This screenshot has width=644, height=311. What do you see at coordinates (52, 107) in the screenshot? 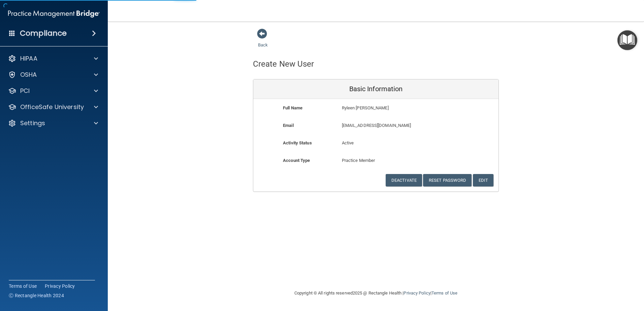
I see `p: OfficeSafe University` at bounding box center [52, 107].